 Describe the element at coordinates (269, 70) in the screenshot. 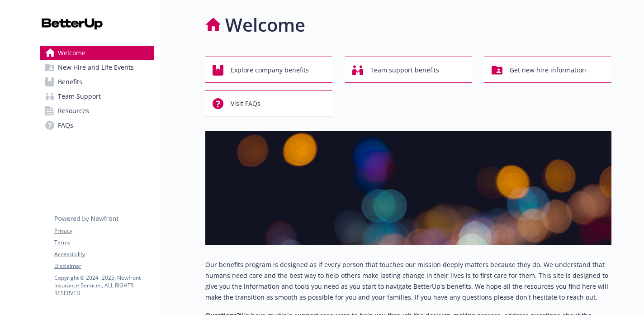

I see `span: Explore company benefits` at that location.